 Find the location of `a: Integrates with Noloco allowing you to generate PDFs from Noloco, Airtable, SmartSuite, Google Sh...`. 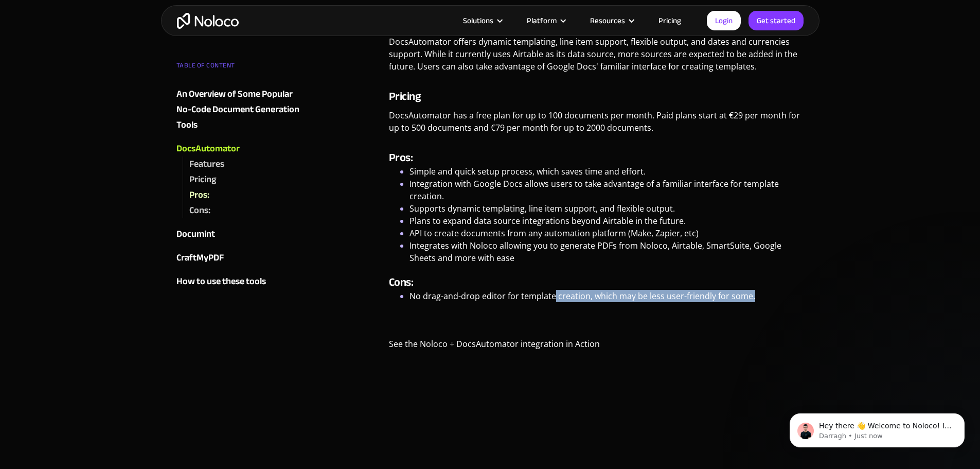

a: Integrates with Noloco allowing you to generate PDFs from Noloco, Airtable, SmartSuite, Google Sh... is located at coordinates (595, 252).